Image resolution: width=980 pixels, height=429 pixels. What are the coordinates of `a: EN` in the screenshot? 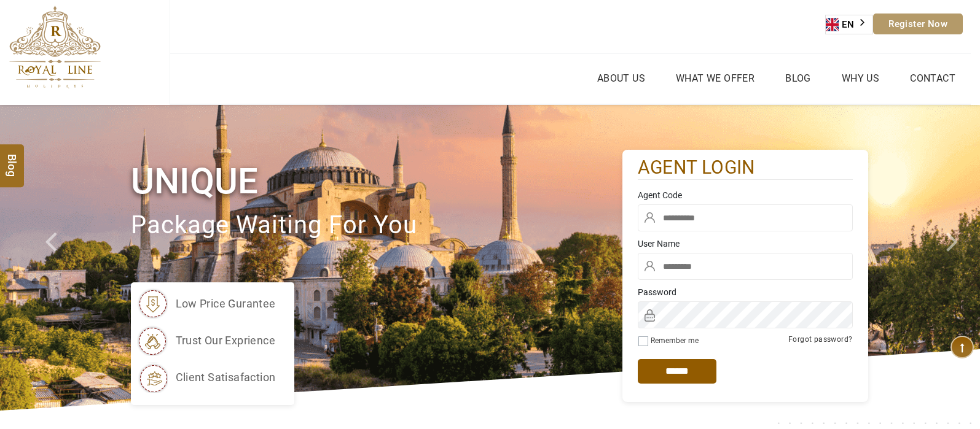 It's located at (849, 24).